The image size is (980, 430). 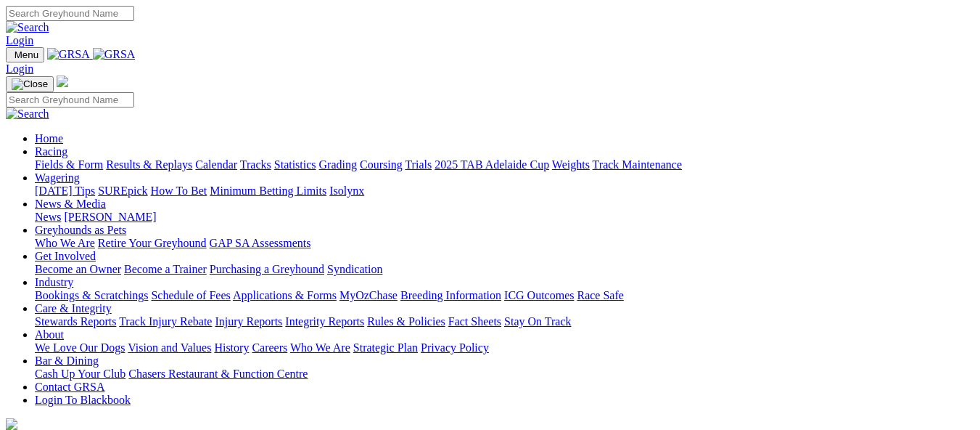 I want to click on a: 2025 TAB Adelaide Cup, so click(x=492, y=164).